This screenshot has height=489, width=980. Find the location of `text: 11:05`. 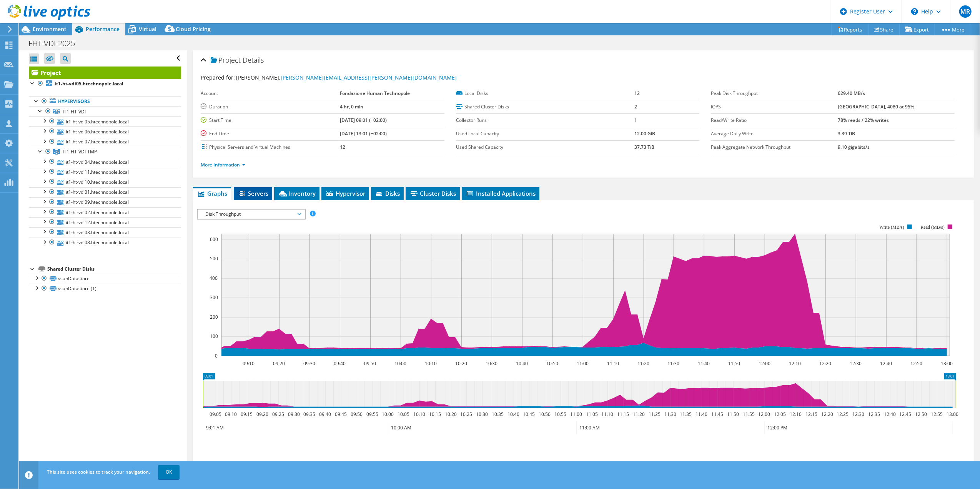

text: 11:05 is located at coordinates (592, 414).